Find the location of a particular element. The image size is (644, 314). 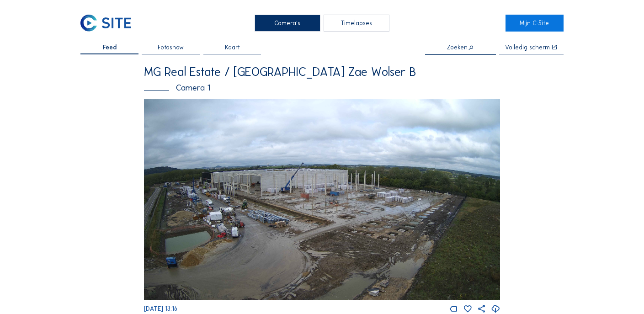

div: Timelapses is located at coordinates (357, 23).